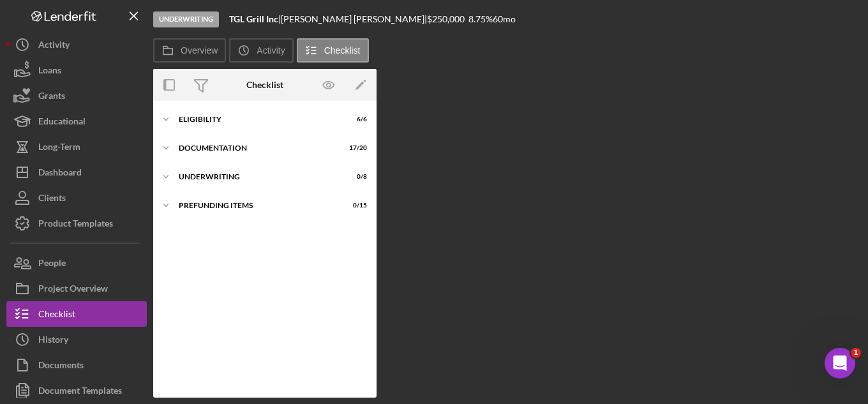  I want to click on div: Long-Term, so click(59, 148).